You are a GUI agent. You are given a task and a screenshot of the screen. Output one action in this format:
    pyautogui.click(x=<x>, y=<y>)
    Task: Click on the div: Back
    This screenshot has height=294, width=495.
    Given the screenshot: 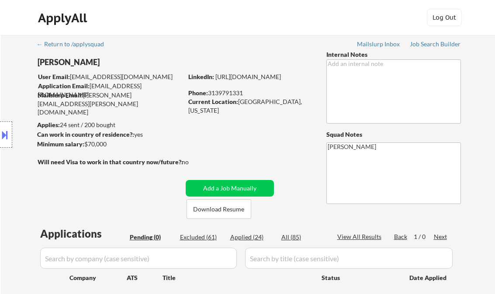 What is the action you would take?
    pyautogui.click(x=401, y=237)
    